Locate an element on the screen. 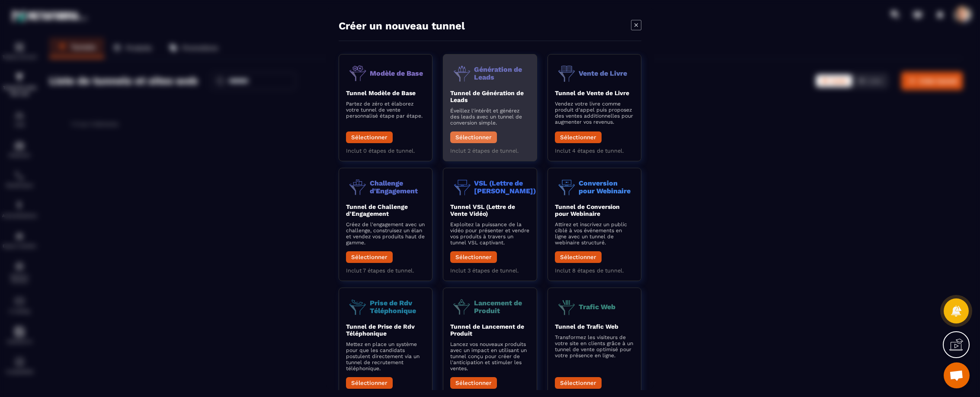  p: Trafic Web is located at coordinates (596, 307).